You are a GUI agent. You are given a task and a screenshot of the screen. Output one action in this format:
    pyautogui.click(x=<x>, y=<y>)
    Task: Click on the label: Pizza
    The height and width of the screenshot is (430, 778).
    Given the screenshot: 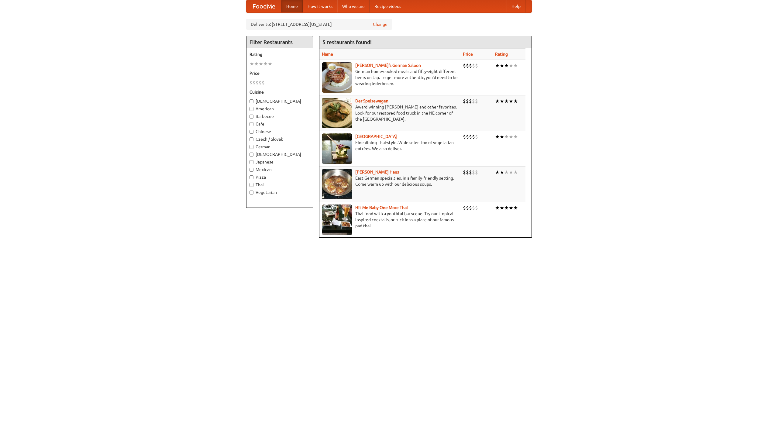 What is the action you would take?
    pyautogui.click(x=280, y=177)
    